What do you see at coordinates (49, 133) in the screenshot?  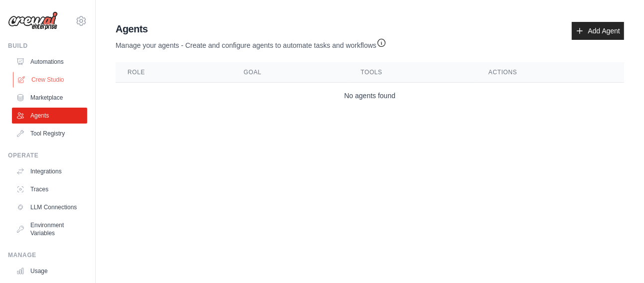 I see `a: Tool Registry` at bounding box center [49, 133].